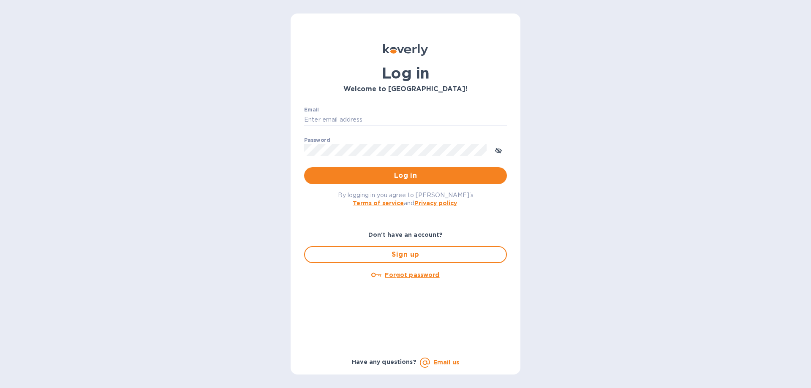 The image size is (811, 388). I want to click on input: Enter email address, so click(406, 120).